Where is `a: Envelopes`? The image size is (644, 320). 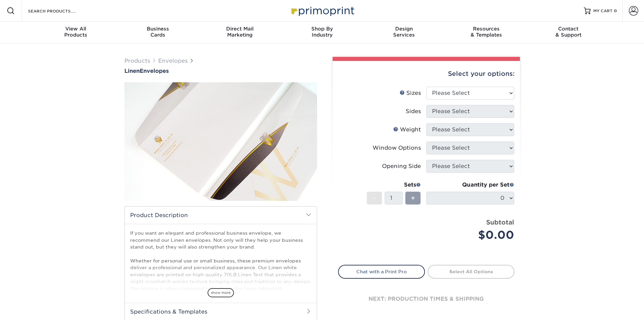
a: Envelopes is located at coordinates (173, 60).